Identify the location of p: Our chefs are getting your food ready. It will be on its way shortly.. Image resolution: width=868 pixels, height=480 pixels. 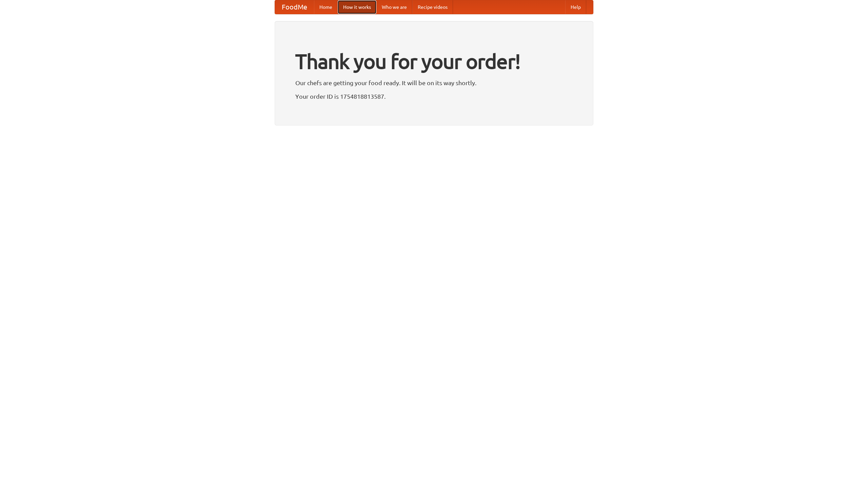
(434, 83).